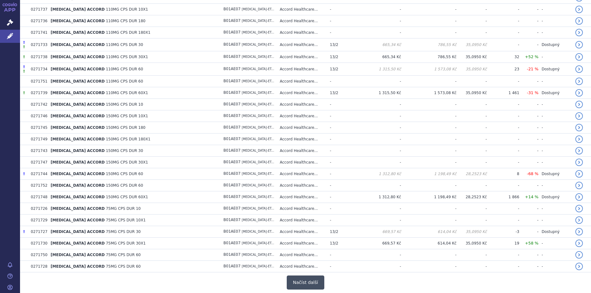  What do you see at coordinates (127, 57) in the screenshot?
I see `span: 110MG CPS DUR 30X1` at bounding box center [127, 57].